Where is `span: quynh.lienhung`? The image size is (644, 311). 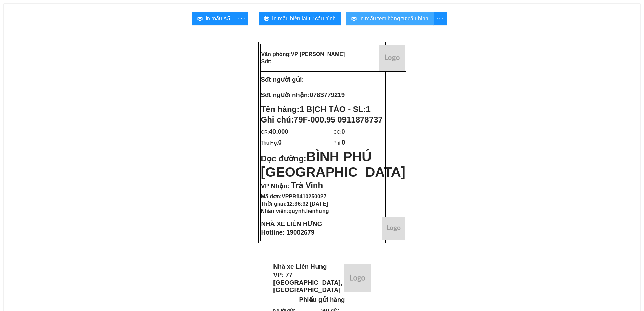
span: quynh.lienhung is located at coordinates (308, 211).